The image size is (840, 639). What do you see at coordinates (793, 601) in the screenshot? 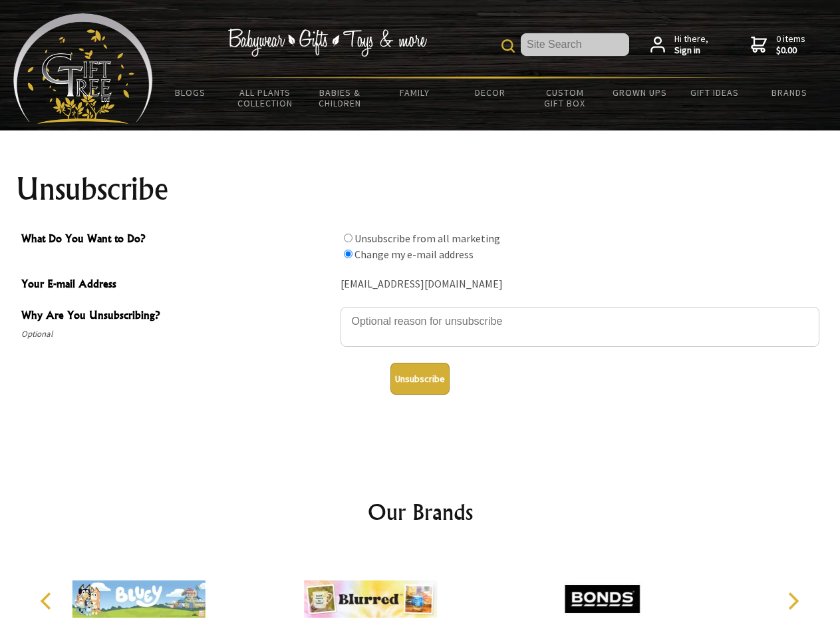
I see `button: Next` at bounding box center [793, 601].